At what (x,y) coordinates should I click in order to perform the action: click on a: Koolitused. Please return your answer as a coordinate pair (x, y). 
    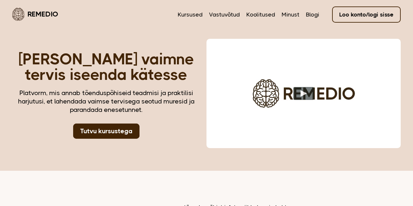
    Looking at the image, I should click on (260, 15).